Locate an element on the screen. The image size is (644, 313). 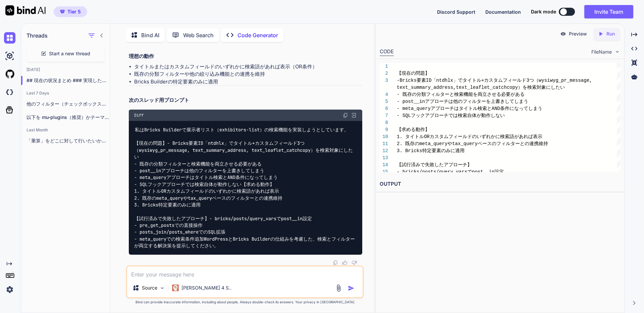
div: 2 is located at coordinates (383, 74).